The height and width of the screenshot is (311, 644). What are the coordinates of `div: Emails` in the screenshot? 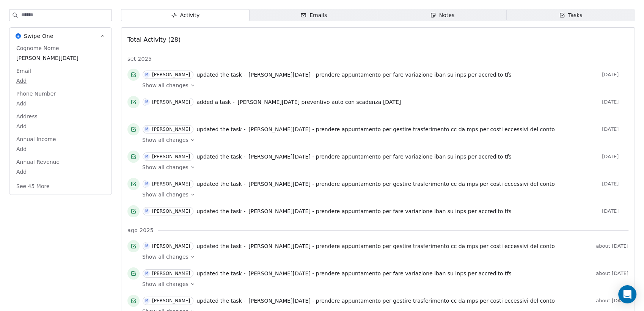 It's located at (313, 15).